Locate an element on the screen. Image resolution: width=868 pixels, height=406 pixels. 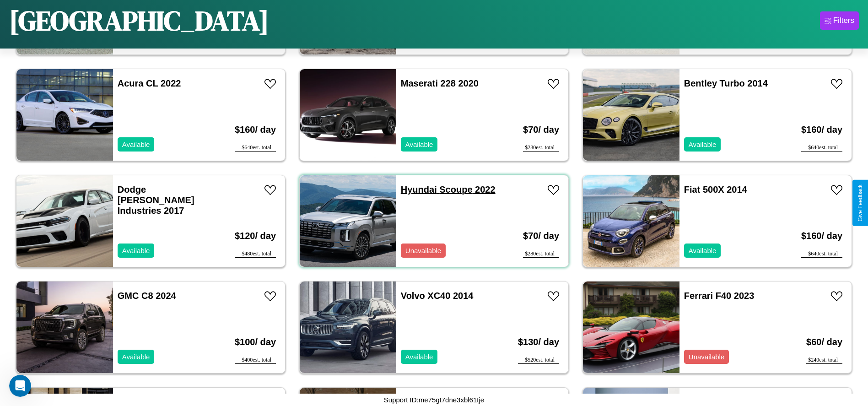
a: Ferrari F40 2023 is located at coordinates (719, 295).